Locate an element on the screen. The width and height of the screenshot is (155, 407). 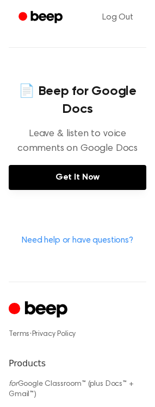
i: for is located at coordinates (13, 384).